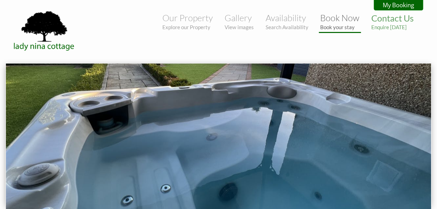  Describe the element at coordinates (187, 27) in the screenshot. I see `small: Explore our Property` at that location.